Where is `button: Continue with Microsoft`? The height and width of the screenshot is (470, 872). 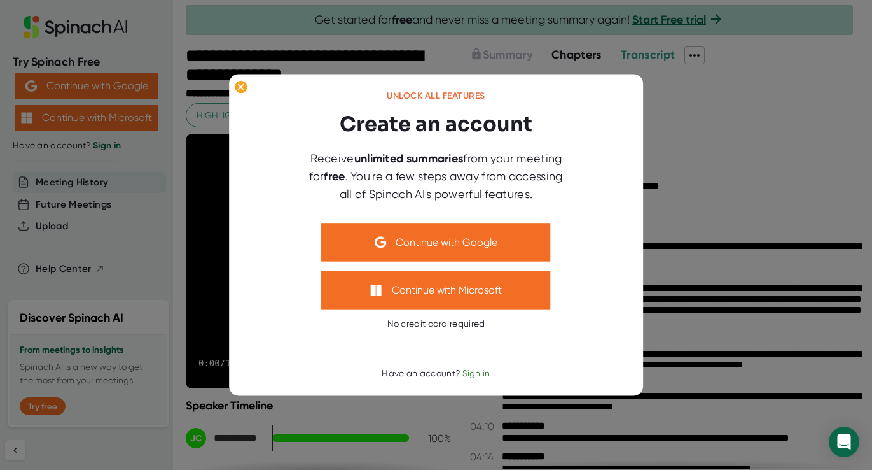
button: Continue with Microsoft is located at coordinates (436, 290).